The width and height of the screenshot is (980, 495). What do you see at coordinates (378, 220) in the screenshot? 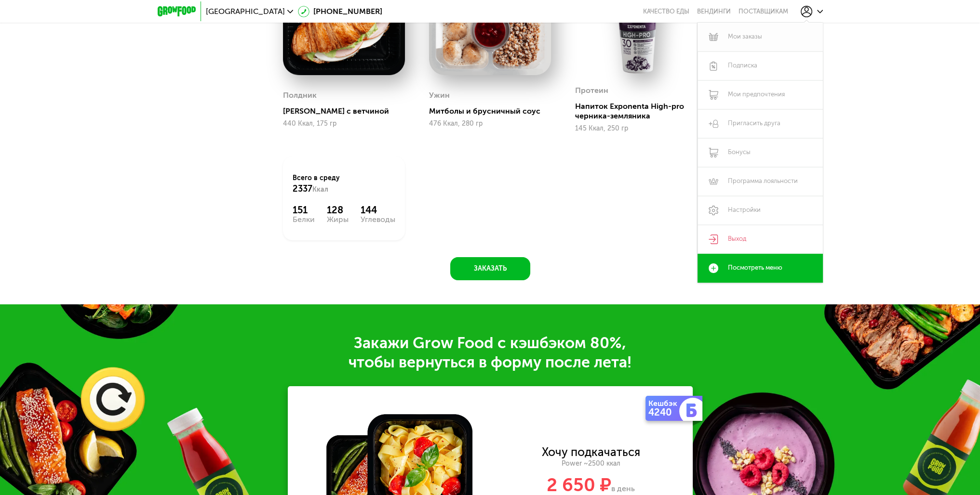
I see `div: Углеводы` at bounding box center [378, 220].